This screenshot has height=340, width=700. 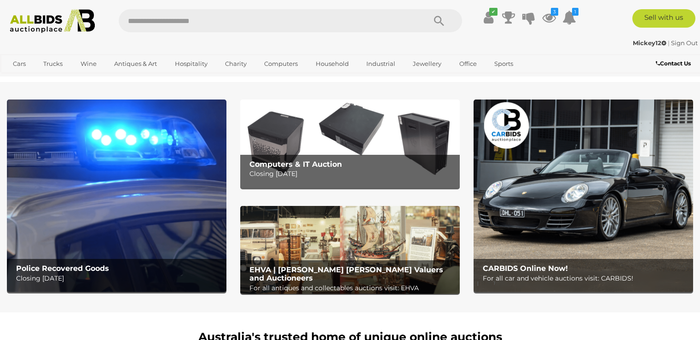 I want to click on a: 3, so click(x=549, y=17).